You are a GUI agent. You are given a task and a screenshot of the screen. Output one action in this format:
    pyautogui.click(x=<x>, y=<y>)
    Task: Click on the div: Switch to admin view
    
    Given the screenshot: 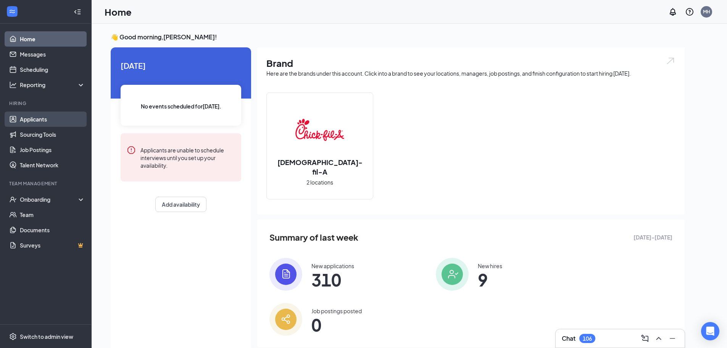 What is the action you would take?
    pyautogui.click(x=47, y=336)
    